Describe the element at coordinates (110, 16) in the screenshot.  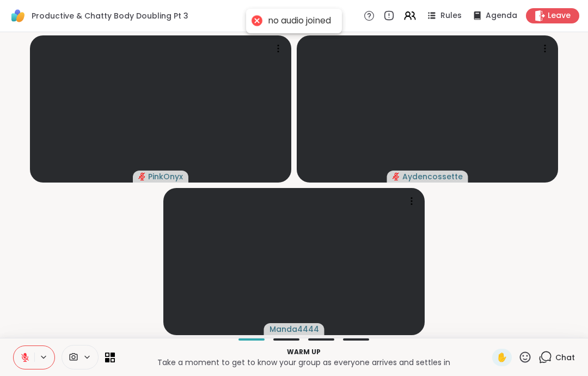
I see `span: Productive & Chatty Body Doubling Pt 3` at that location.